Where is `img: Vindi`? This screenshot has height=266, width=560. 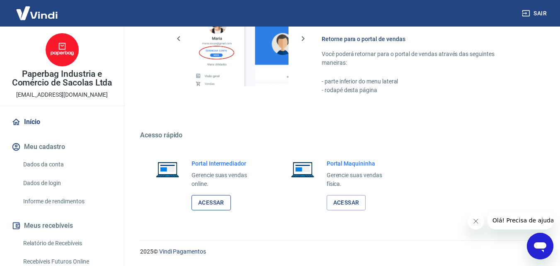 img: Vindi is located at coordinates (37, 13).